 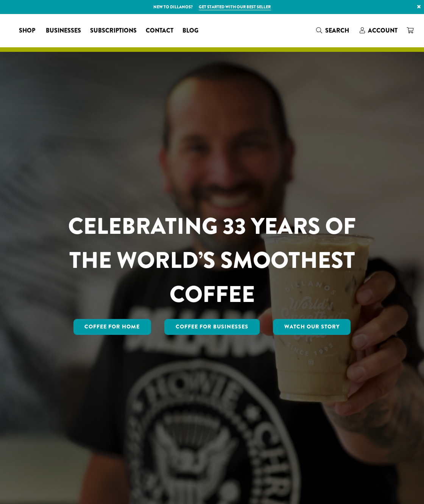 I want to click on span: Account, so click(x=383, y=30).